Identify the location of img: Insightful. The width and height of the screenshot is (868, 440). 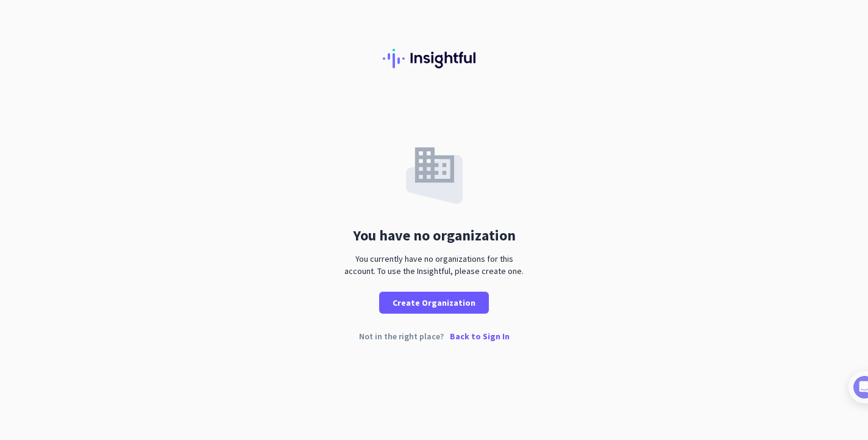
(434, 59).